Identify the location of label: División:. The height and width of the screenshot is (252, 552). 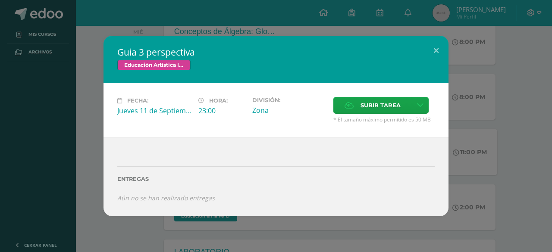
(290, 100).